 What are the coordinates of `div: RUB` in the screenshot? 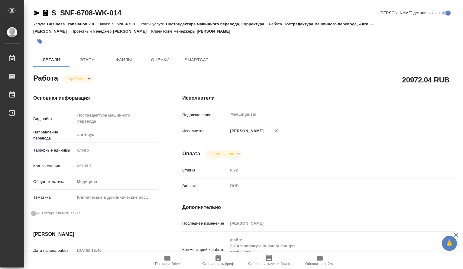 It's located at (331, 186).